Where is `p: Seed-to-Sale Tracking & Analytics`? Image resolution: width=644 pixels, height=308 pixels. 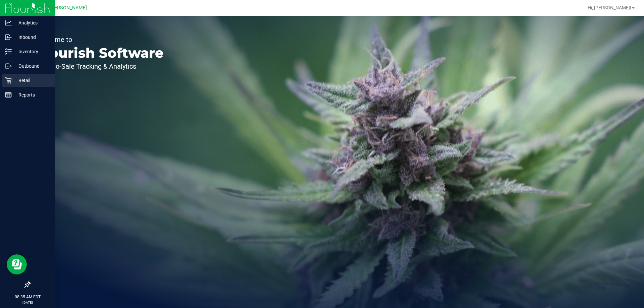
p: Seed-to-Sale Tracking & Analytics is located at coordinates (100, 67).